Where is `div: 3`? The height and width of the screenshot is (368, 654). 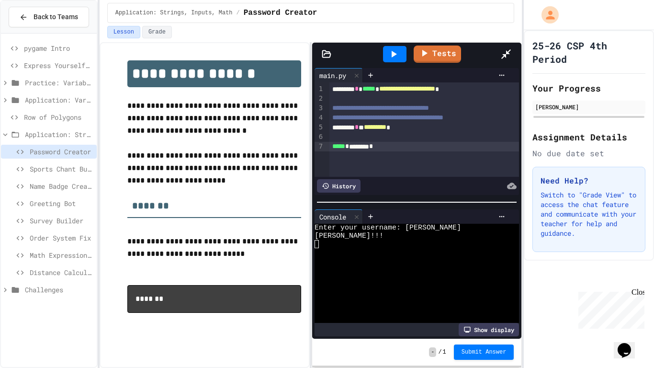
div: 3 is located at coordinates (319, 108).